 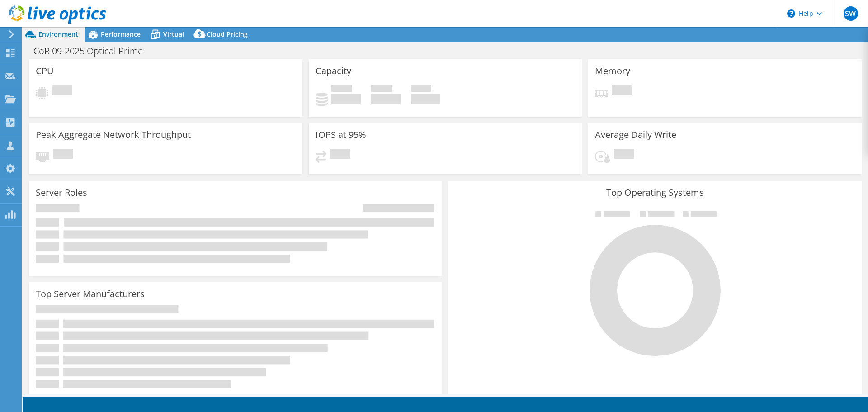 I want to click on span: Environment, so click(x=58, y=34).